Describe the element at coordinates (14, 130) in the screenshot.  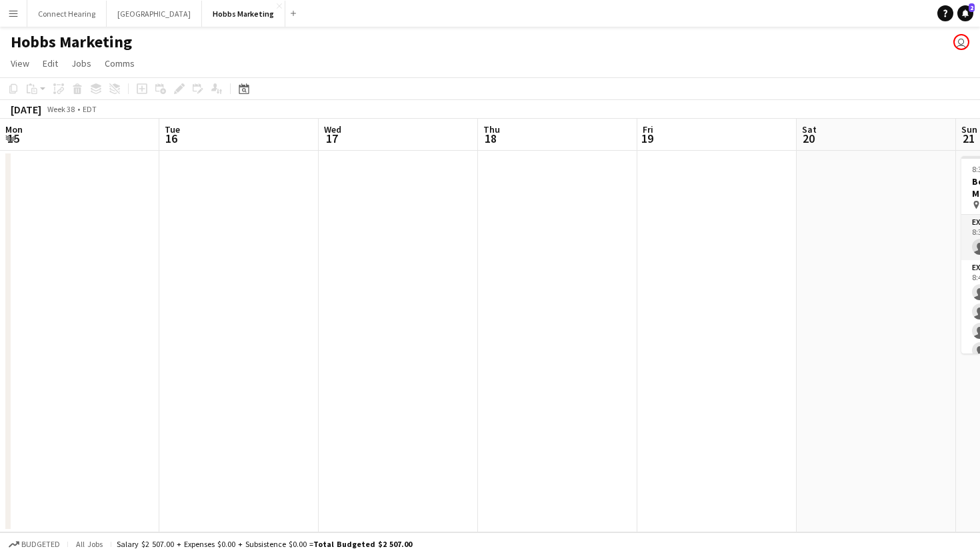
I see `span: Mon` at that location.